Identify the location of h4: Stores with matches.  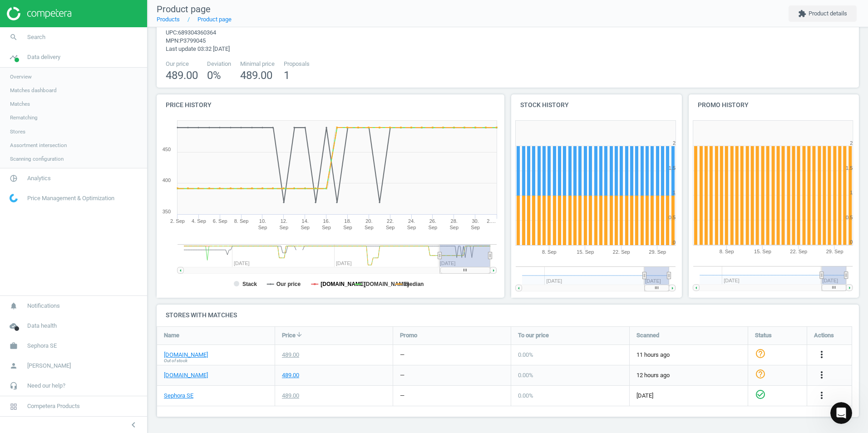
(508, 315).